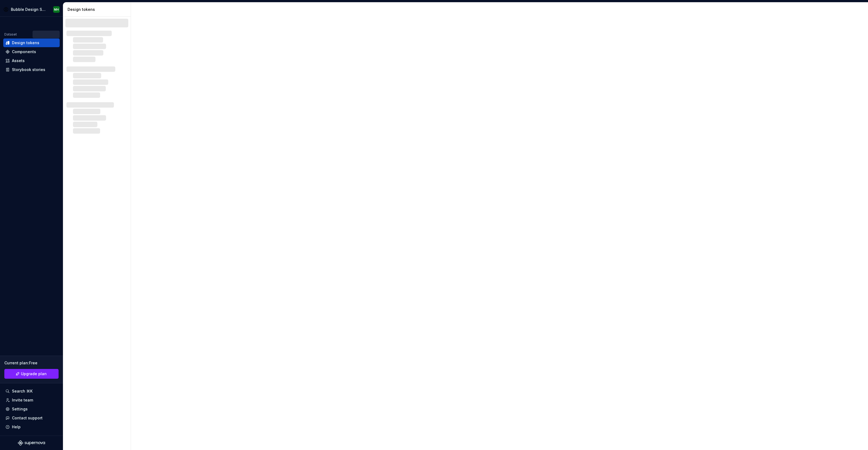 The height and width of the screenshot is (450, 868). What do you see at coordinates (22, 391) in the screenshot?
I see `div: Search ⌘K` at bounding box center [22, 391].